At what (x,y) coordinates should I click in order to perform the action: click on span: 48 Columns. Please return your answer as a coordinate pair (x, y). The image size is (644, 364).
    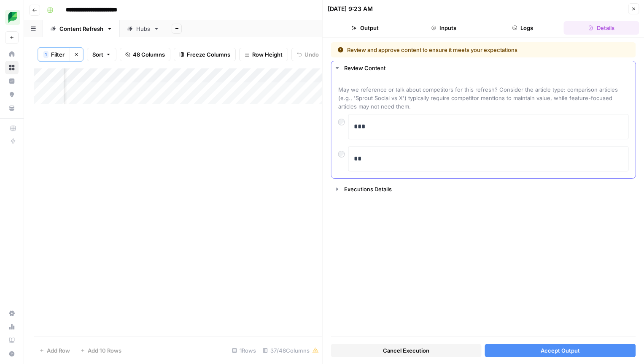
    Looking at the image, I should click on (149, 54).